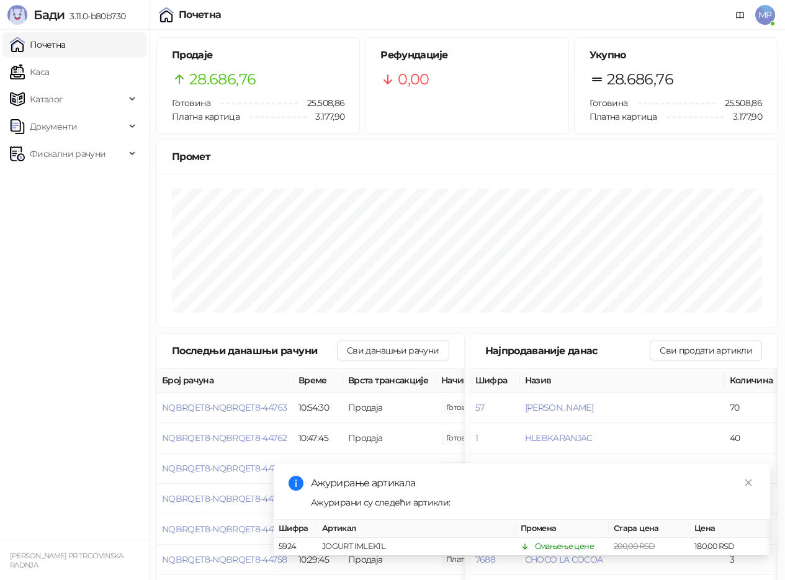 This screenshot has height=580, width=785. Describe the element at coordinates (749, 483) in the screenshot. I see `span: close` at that location.